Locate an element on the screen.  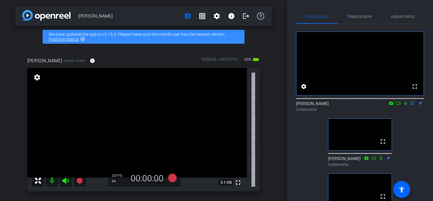
span: 5.1 GB is located at coordinates (226, 183).